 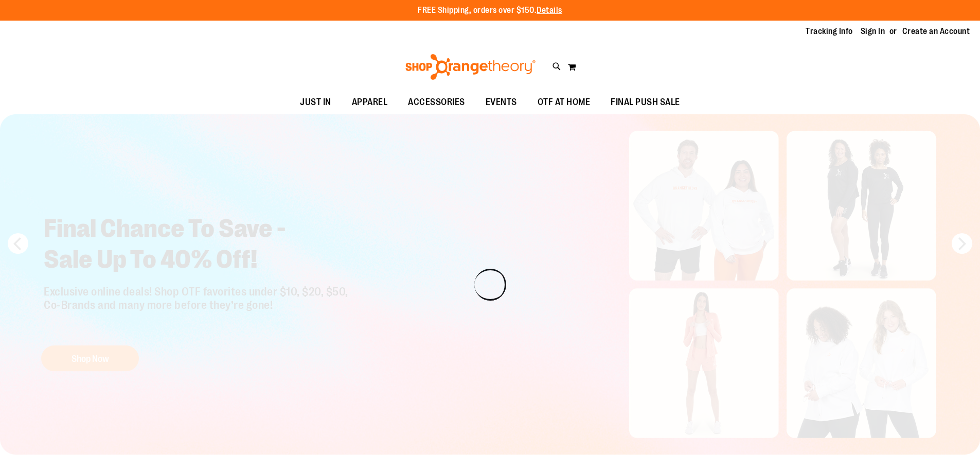 What do you see at coordinates (829, 31) in the screenshot?
I see `a: Tracking Info` at bounding box center [829, 31].